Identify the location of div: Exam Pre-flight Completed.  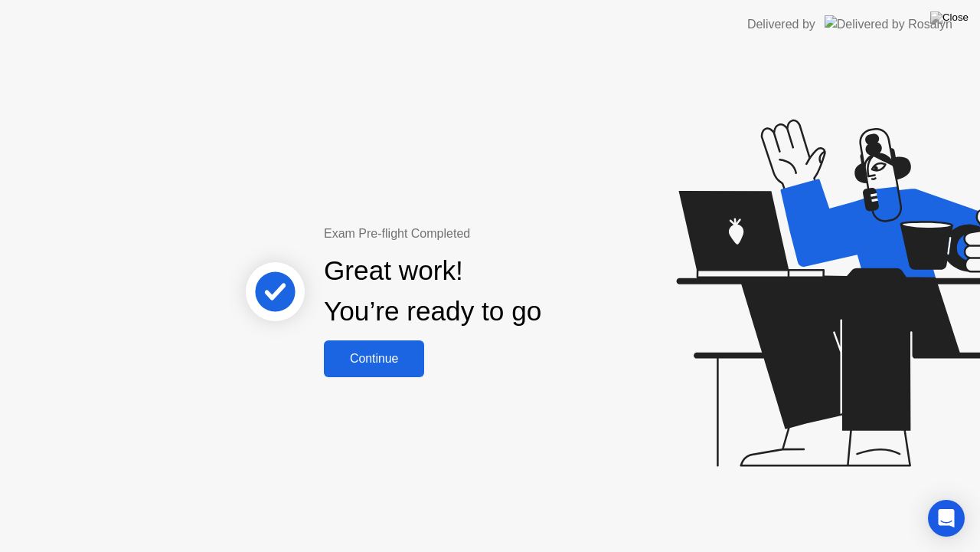
(481, 233).